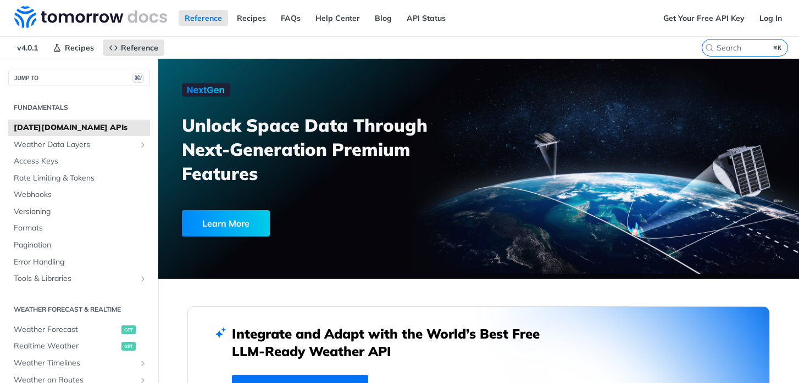 The image size is (799, 383). I want to click on span: Weather Data Layers, so click(75, 145).